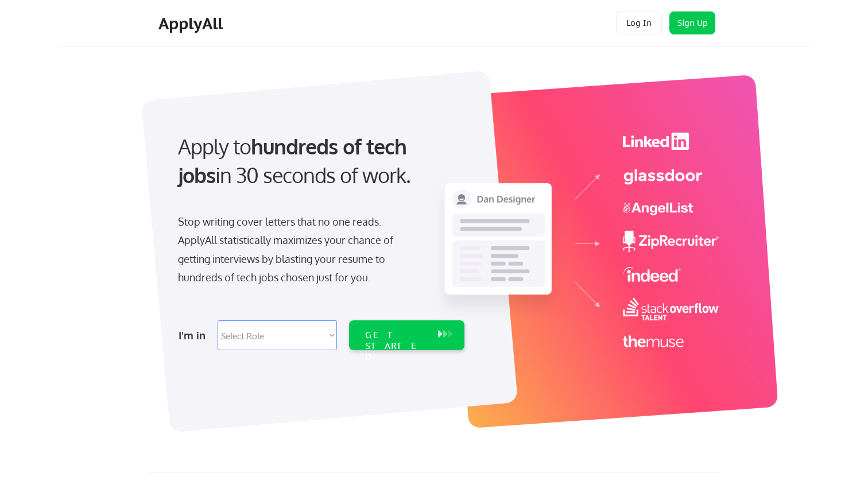 The image size is (868, 492). I want to click on div: Stop writing cover letters that no one reads. ApplyAll statistically maximizes your chance of get..., so click(296, 250).